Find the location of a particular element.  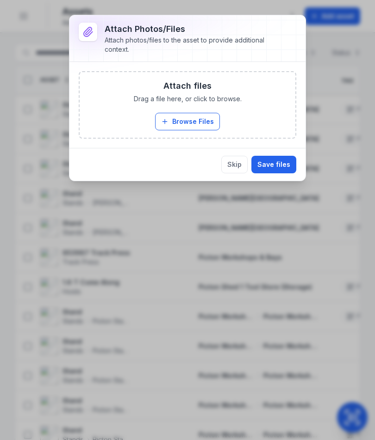

button: Skip is located at coordinates (234, 165).